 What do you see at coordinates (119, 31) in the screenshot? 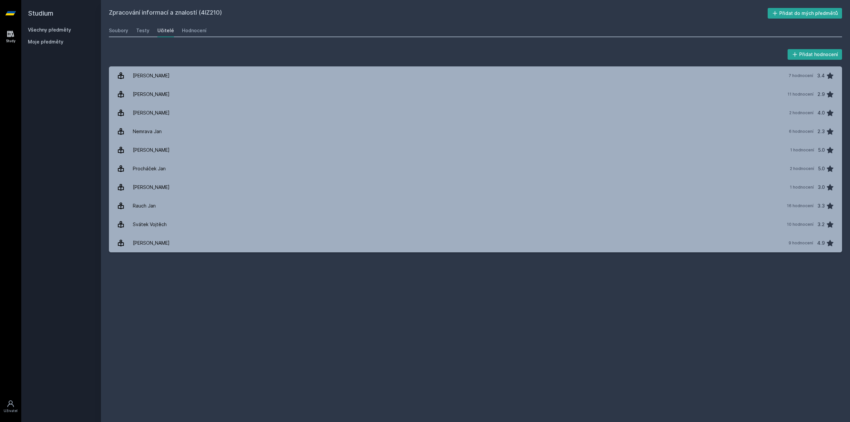
I see `div: Soubory` at bounding box center [119, 31].